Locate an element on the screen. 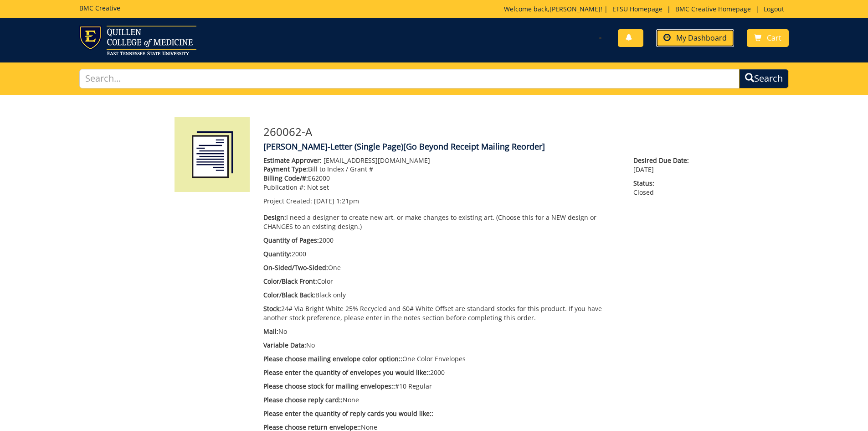 Image resolution: width=868 pixels, height=431 pixels. span: Please choose stock for mailing envelopes:: is located at coordinates (329, 386).